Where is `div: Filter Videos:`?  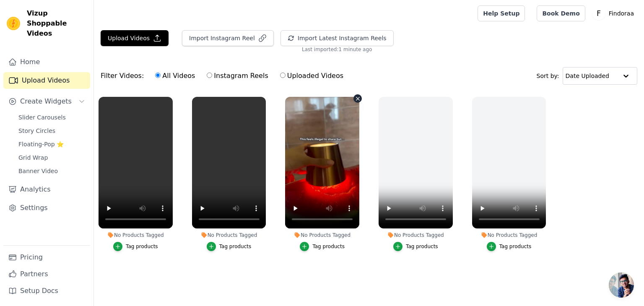 div: Filter Videos: is located at coordinates (224, 76).